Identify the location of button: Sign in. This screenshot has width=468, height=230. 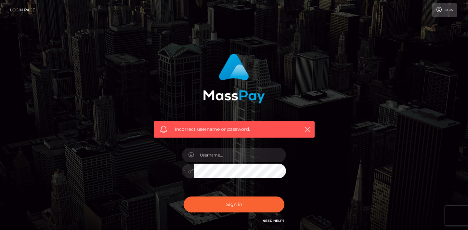
(234, 204).